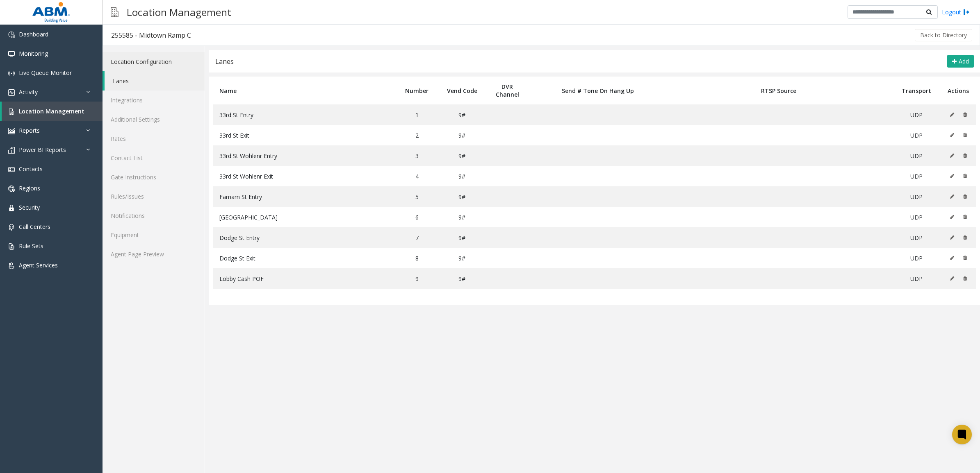 Image resolution: width=980 pixels, height=473 pixels. What do you see at coordinates (38, 265) in the screenshot?
I see `span: Agent Services` at bounding box center [38, 265].